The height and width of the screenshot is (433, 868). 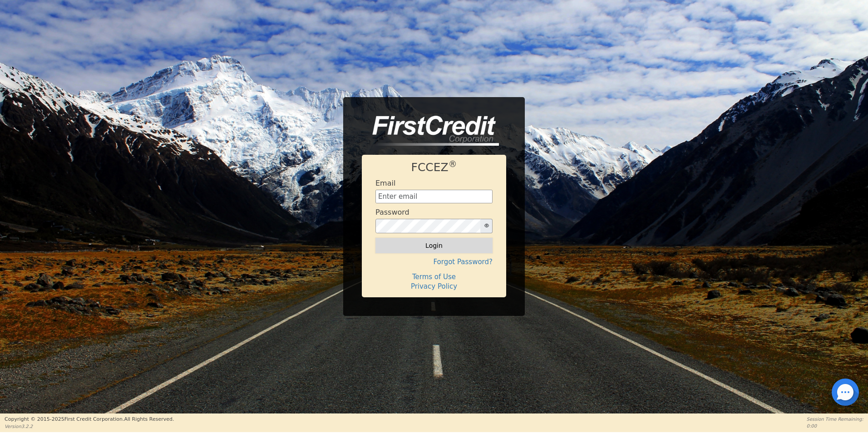 I want to click on button: Login, so click(x=434, y=246).